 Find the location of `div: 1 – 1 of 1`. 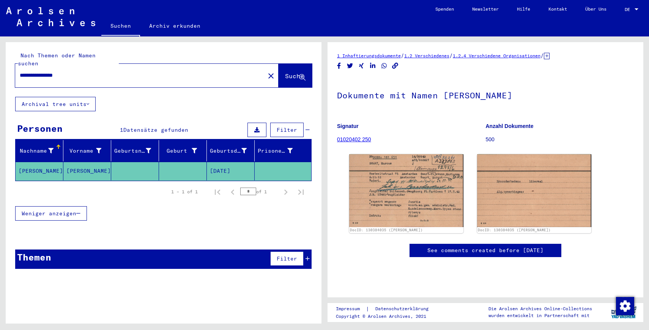

div: 1 – 1 of 1 is located at coordinates (184, 192).